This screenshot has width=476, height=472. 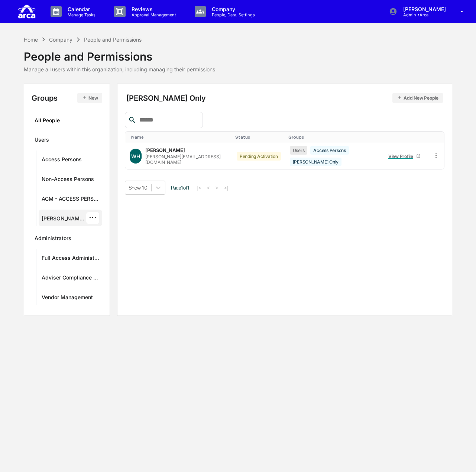 What do you see at coordinates (405, 156) in the screenshot?
I see `a: View Profile` at bounding box center [405, 156].